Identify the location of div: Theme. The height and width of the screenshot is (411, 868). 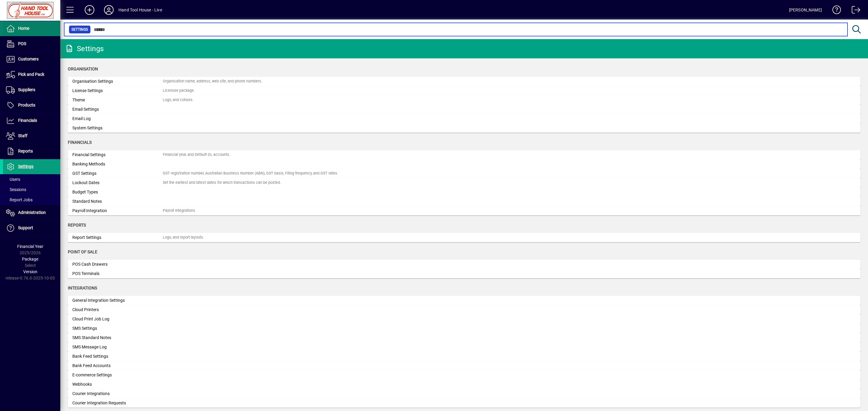
(118, 100).